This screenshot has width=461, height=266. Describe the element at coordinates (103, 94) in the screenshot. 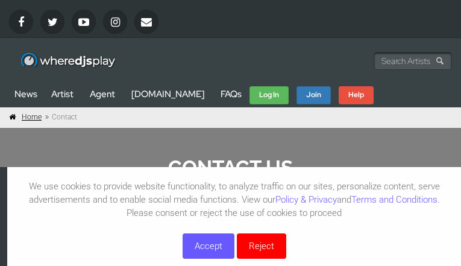

I see `a: Agent` at that location.